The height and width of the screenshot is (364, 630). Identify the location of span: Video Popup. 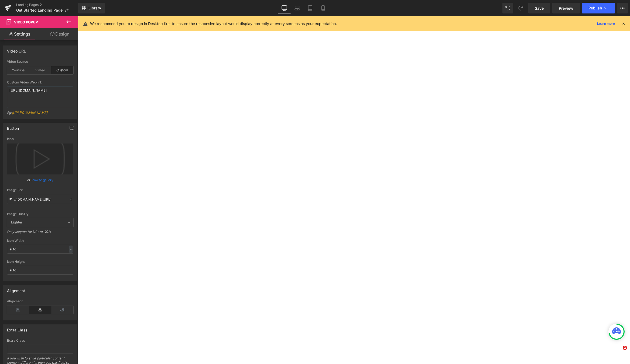
(26, 22).